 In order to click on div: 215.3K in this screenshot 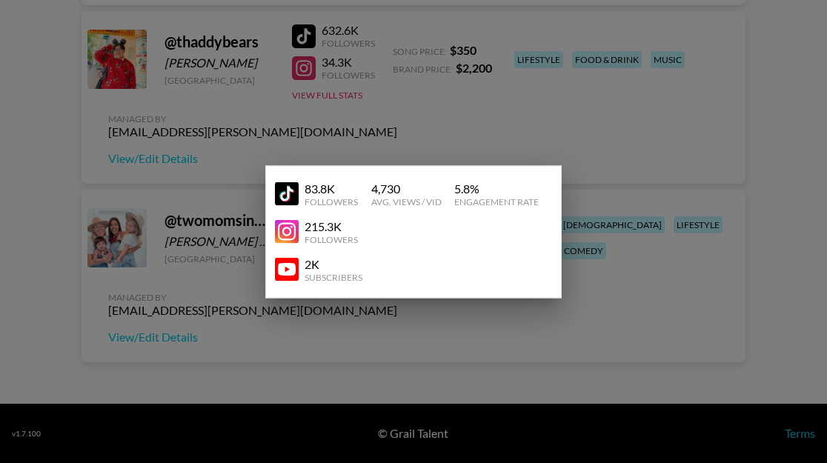, I will do `click(331, 226)`.